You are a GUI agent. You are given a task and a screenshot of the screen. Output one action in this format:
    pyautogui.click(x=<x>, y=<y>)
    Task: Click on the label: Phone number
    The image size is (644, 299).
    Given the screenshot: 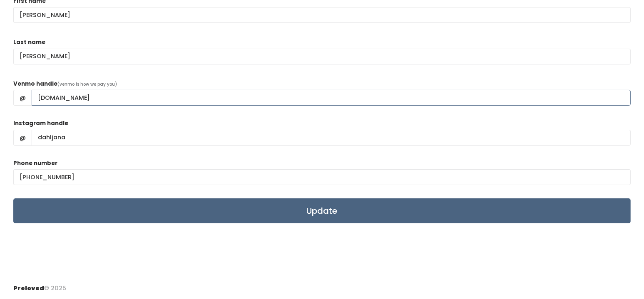 What is the action you would take?
    pyautogui.click(x=35, y=164)
    